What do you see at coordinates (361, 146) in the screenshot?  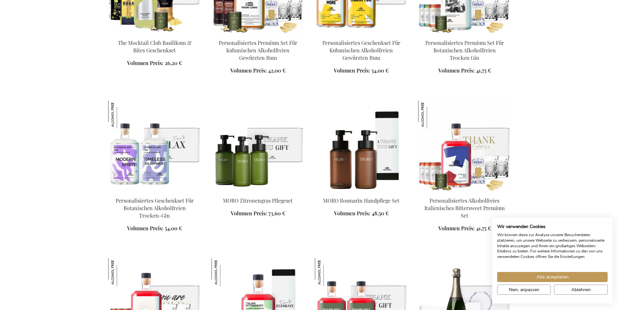 I see `img: MORO Rosemary Handcare Set` at bounding box center [361, 146].